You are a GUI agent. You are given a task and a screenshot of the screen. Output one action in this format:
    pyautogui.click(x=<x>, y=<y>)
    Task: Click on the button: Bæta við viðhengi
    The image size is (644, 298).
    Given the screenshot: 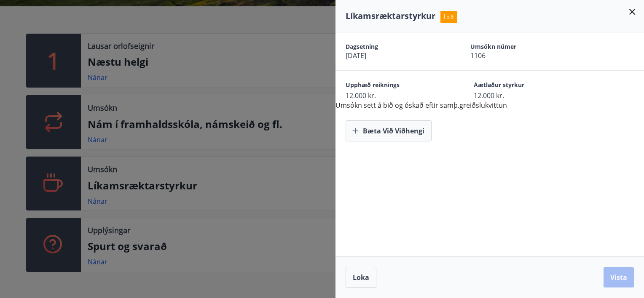 What is the action you would take?
    pyautogui.click(x=388, y=131)
    